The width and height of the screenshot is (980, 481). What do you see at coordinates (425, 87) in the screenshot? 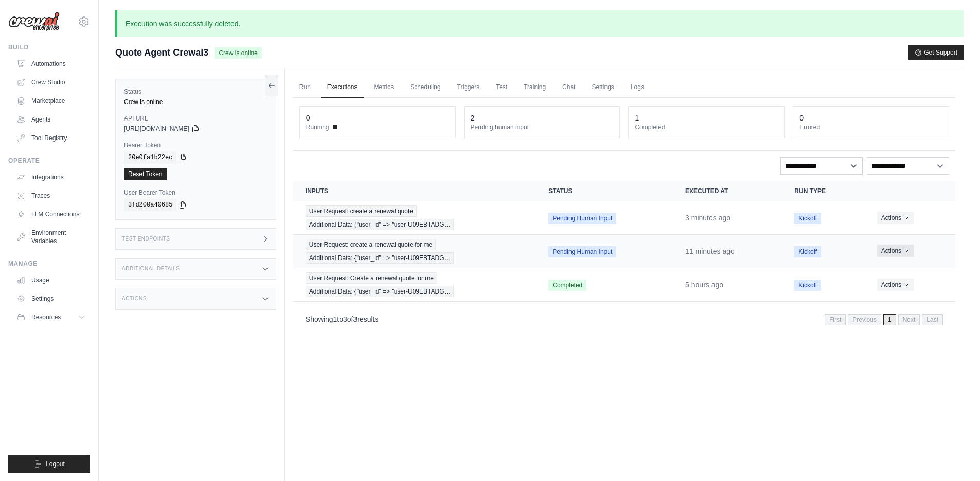
I see `a: Scheduling` at bounding box center [425, 87].